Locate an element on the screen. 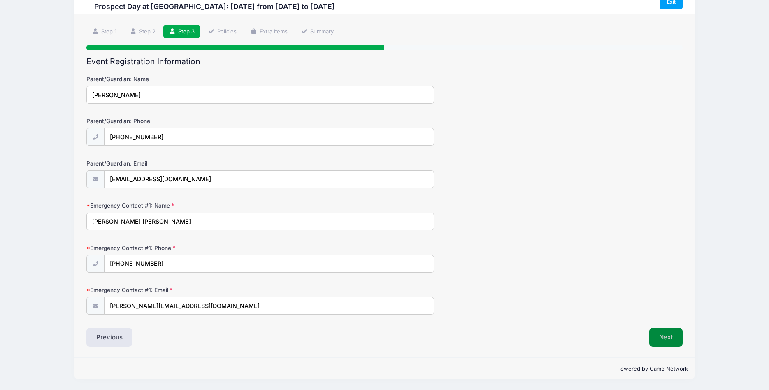  h2: Event Registration Information is located at coordinates (384, 61).